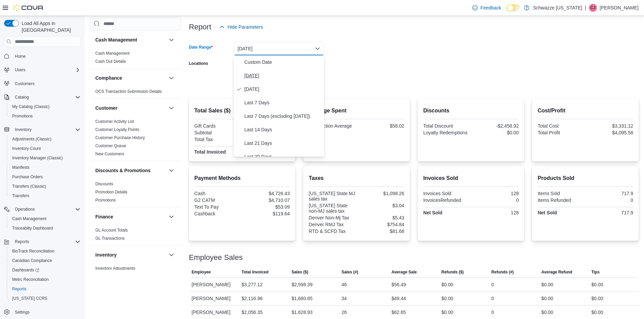  I want to click on div: 0, so click(493, 284).